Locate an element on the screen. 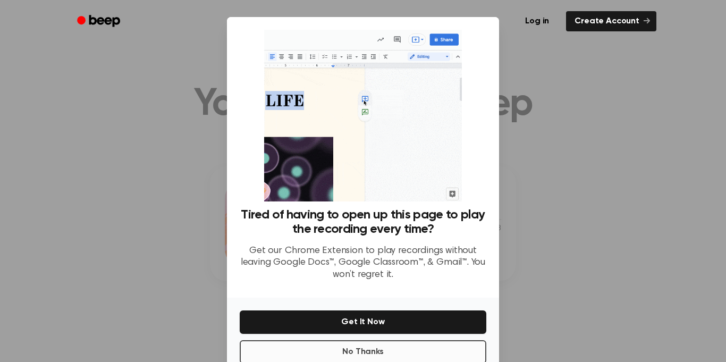 The image size is (726, 362). img: Beep extension in action is located at coordinates (362, 115).